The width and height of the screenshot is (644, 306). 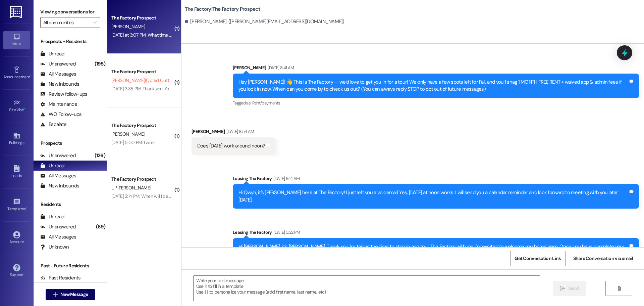 I want to click on a: Templates •, so click(x=17, y=205).